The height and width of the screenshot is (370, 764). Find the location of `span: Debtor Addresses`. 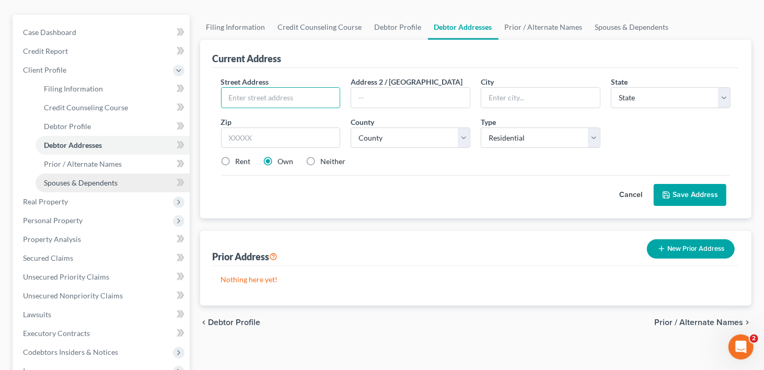

span: Debtor Addresses is located at coordinates (73, 145).